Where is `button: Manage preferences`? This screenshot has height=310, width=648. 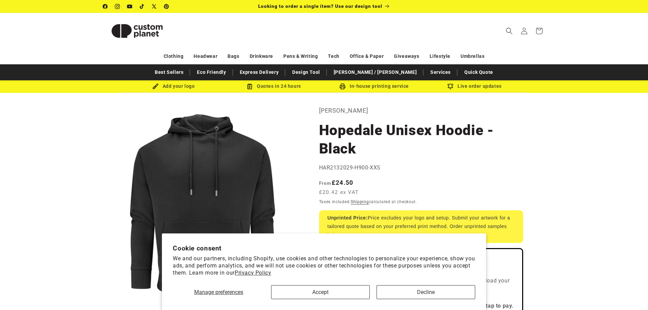 button: Manage preferences is located at coordinates (218, 292).